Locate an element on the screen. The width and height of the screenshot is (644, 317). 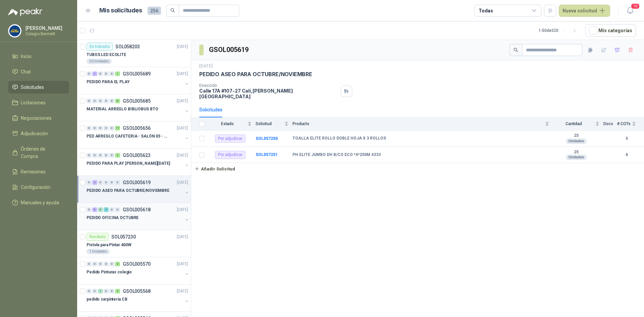
a: Negociaciones is located at coordinates (39, 118).